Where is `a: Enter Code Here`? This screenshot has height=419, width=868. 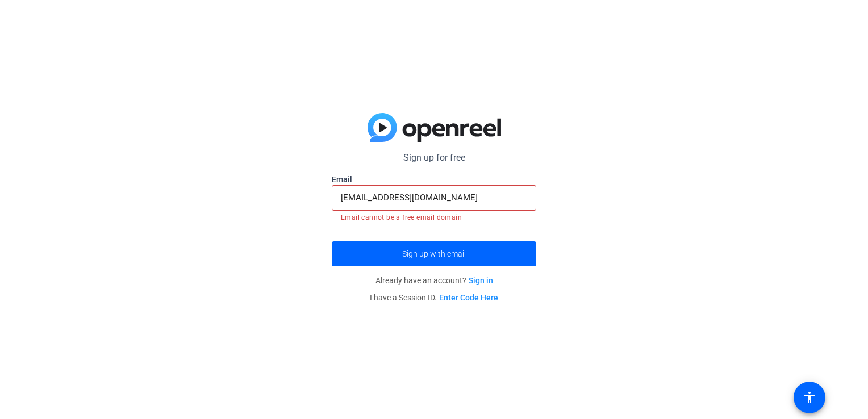 a: Enter Code Here is located at coordinates (469, 298).